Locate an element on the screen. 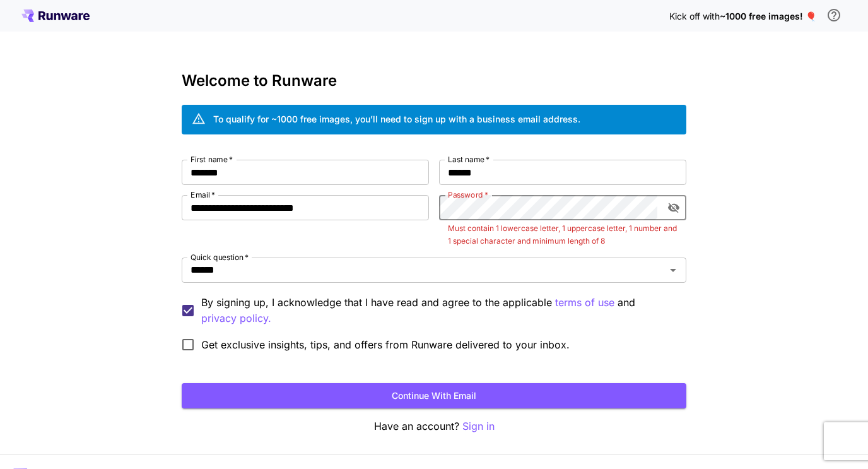 This screenshot has height=469, width=868. span: ~1000 free images! 🎈 is located at coordinates (768, 16).